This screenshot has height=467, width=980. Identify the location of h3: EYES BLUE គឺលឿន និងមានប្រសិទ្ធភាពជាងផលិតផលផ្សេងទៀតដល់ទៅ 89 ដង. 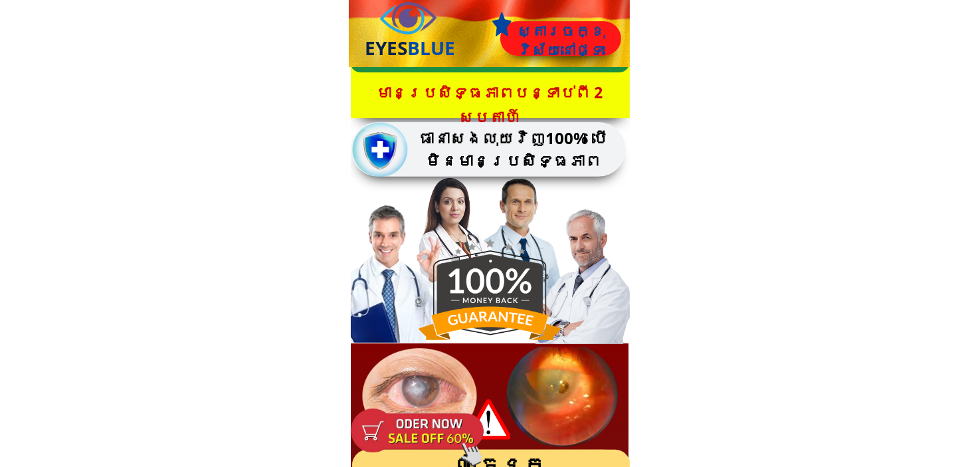
(488, 35).